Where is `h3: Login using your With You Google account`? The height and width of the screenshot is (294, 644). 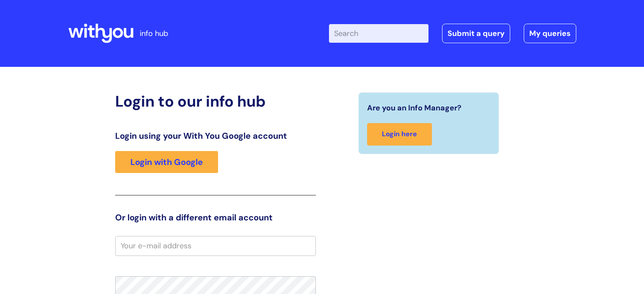
h3: Login using your With You Google account is located at coordinates (215, 135).